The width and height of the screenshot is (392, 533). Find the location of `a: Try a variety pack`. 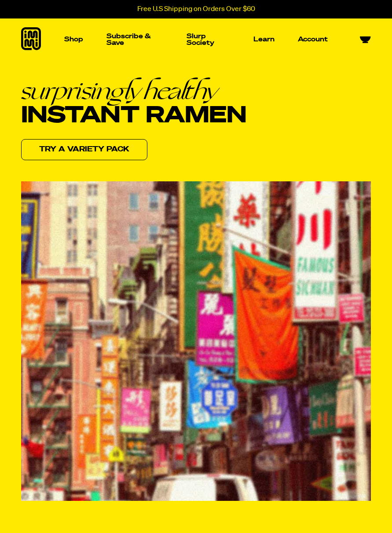

a: Try a variety pack is located at coordinates (84, 150).